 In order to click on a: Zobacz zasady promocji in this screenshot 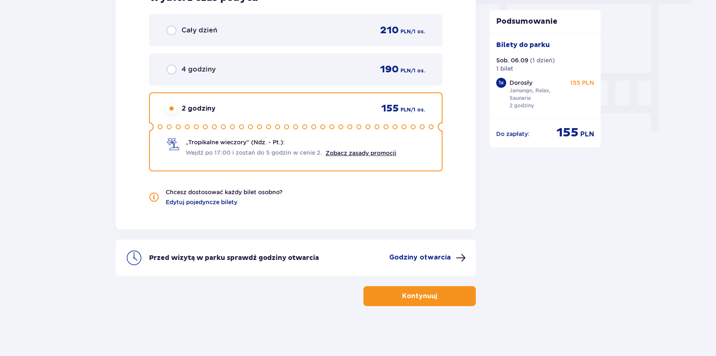, I will do `click(361, 153)`.